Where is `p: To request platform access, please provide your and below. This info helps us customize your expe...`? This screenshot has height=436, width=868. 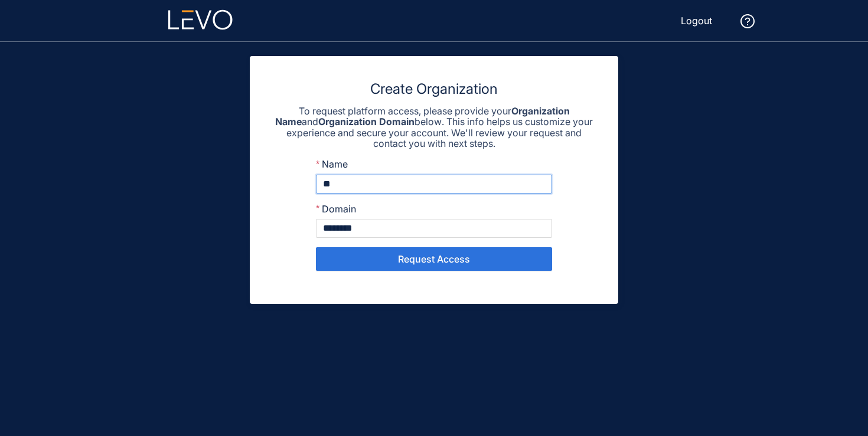 p: To request platform access, please provide your and below. This info helps us customize your expe... is located at coordinates (434, 127).